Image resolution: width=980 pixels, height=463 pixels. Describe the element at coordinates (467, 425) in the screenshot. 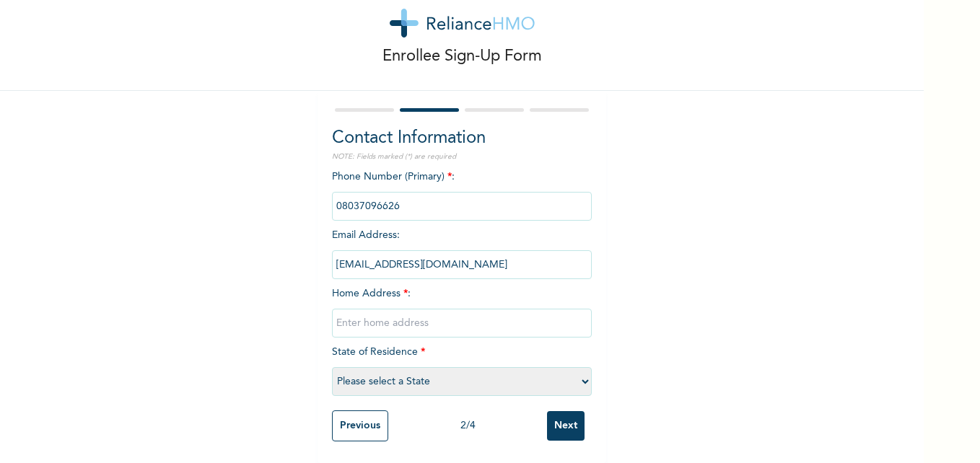

I see `div: 2 / 4` at that location.